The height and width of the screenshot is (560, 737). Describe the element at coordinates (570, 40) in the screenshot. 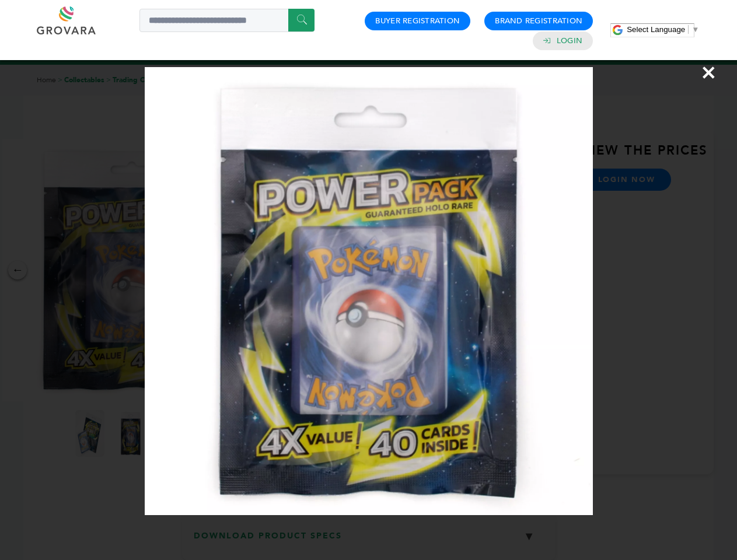

I see `a: Login` at that location.